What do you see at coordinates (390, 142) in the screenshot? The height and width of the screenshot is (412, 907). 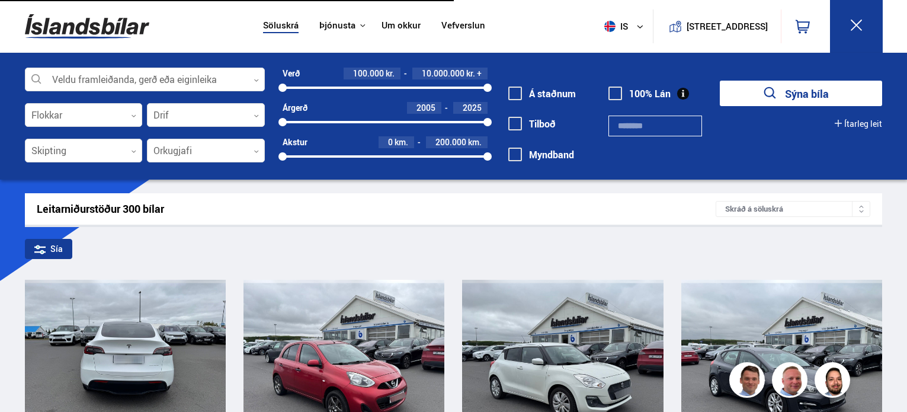 I see `span: 0` at bounding box center [390, 142].